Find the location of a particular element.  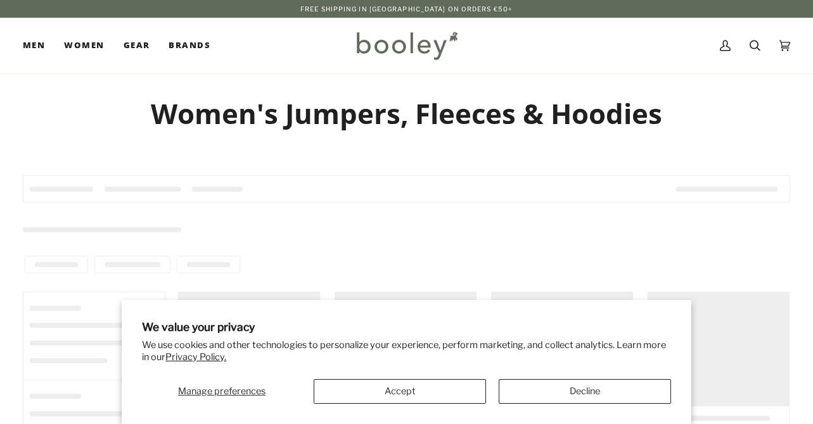

h2: We value your privacy is located at coordinates (406, 327).